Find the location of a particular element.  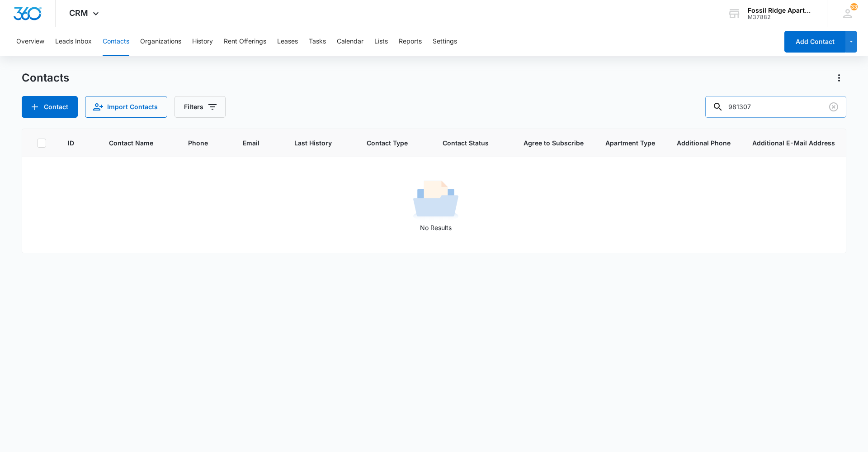

img: No Results is located at coordinates (436, 200).